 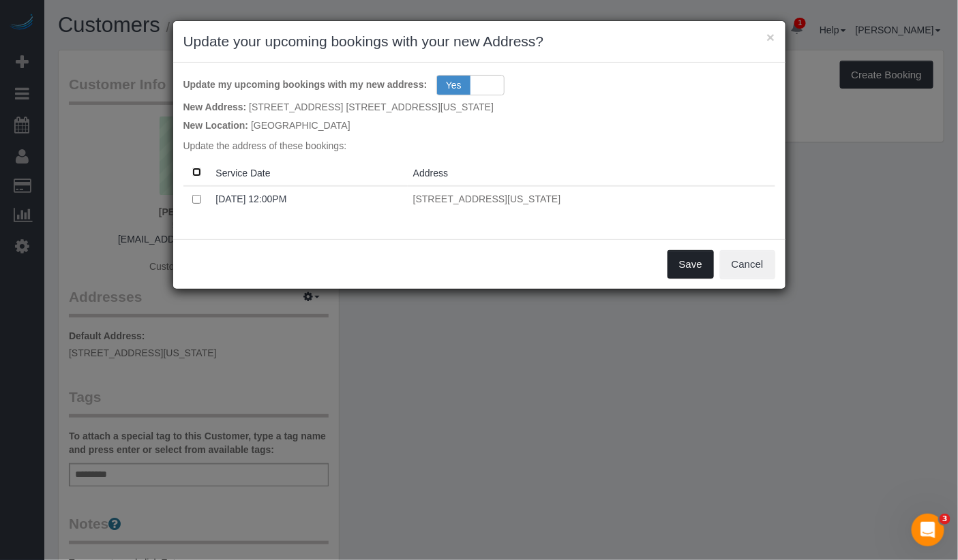 I want to click on th: Address, so click(x=591, y=173).